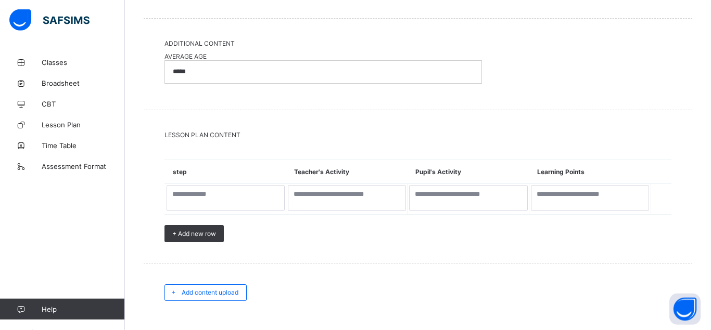 The width and height of the screenshot is (711, 330). I want to click on span: Classes, so click(83, 62).